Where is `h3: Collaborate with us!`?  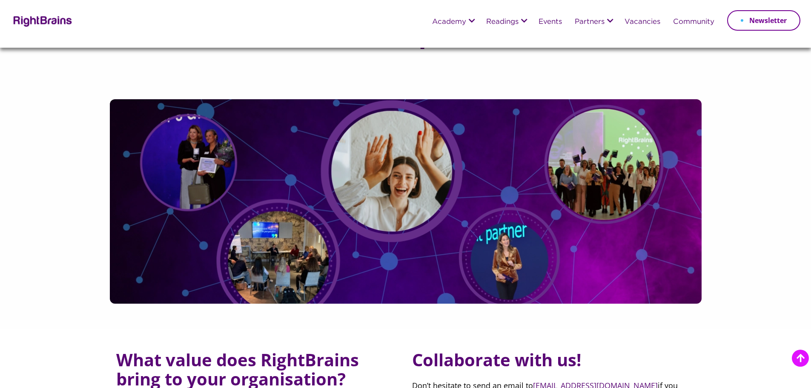 h3: Collaborate with us! is located at coordinates (546, 364).